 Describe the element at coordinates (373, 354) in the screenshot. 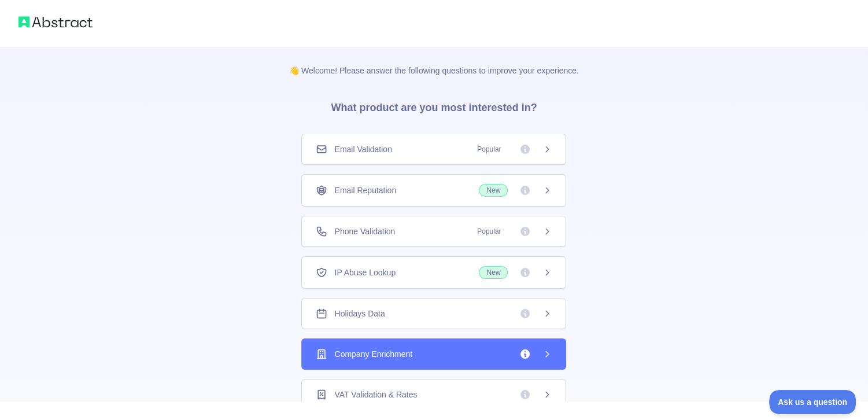

I see `span: Company Enrichment` at that location.